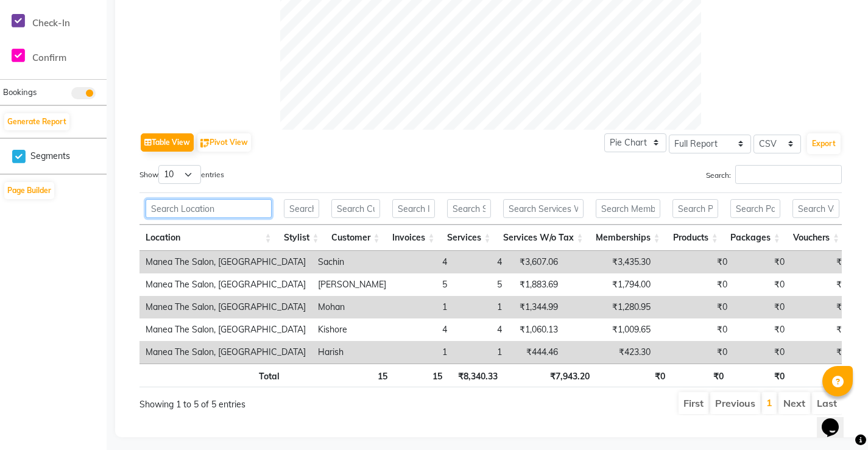 The image size is (868, 450). Describe the element at coordinates (549, 375) in the screenshot. I see `th: ₹7,943.20` at that location.